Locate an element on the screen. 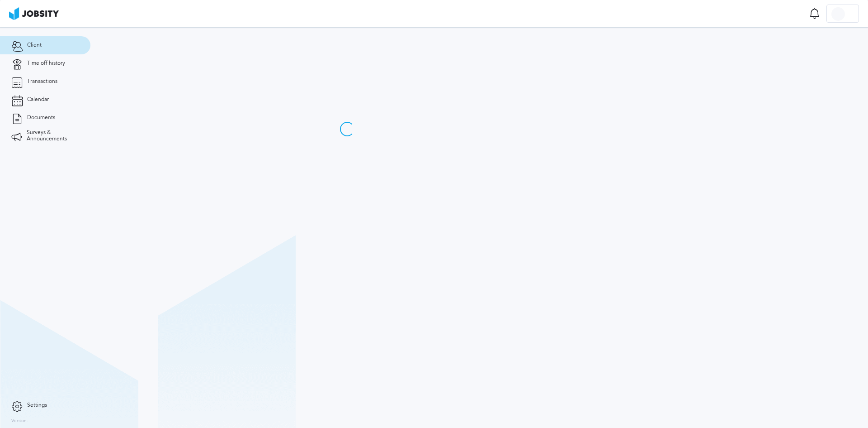 The image size is (868, 428). img: ab4bad089aa723f57921c736e9817d99.png is located at coordinates (34, 14).